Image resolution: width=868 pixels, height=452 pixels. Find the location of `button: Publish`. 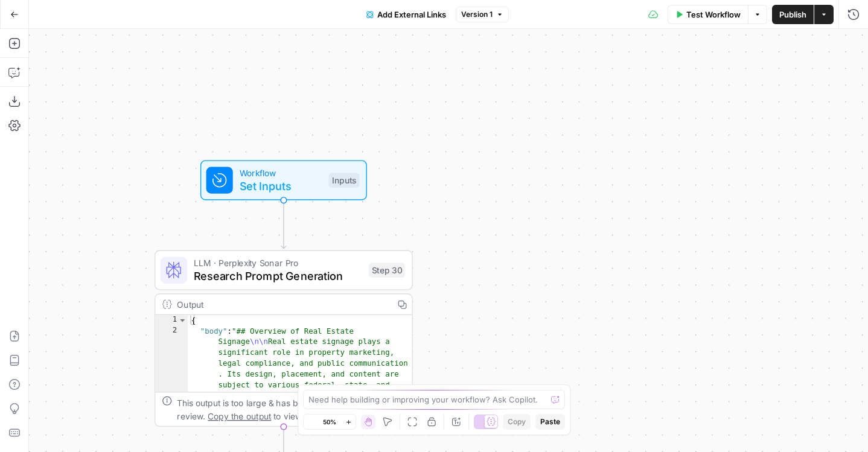

button: Publish is located at coordinates (793, 14).